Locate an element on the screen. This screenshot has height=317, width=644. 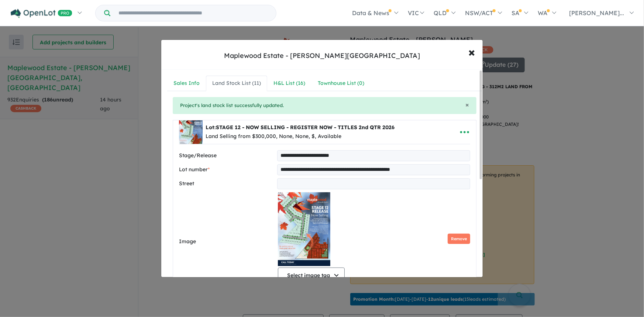
button: Select image tag is located at coordinates (311, 275).